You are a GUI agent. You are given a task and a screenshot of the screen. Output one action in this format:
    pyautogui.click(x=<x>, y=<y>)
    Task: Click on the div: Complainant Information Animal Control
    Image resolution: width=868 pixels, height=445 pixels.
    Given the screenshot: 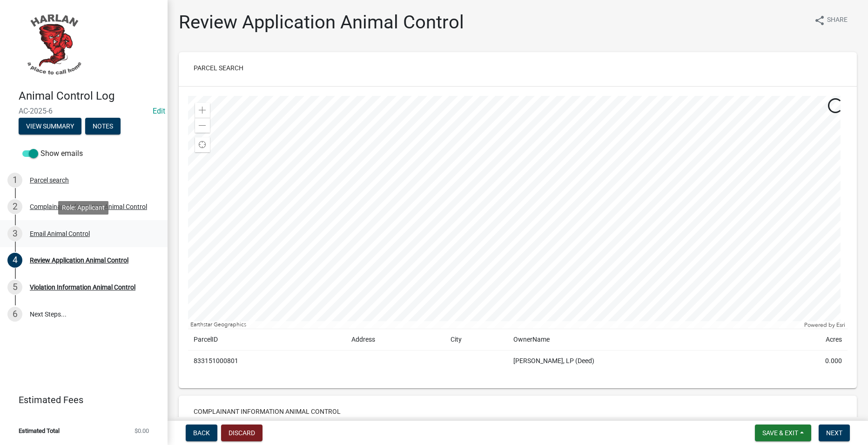 What is the action you would take?
    pyautogui.click(x=88, y=207)
    